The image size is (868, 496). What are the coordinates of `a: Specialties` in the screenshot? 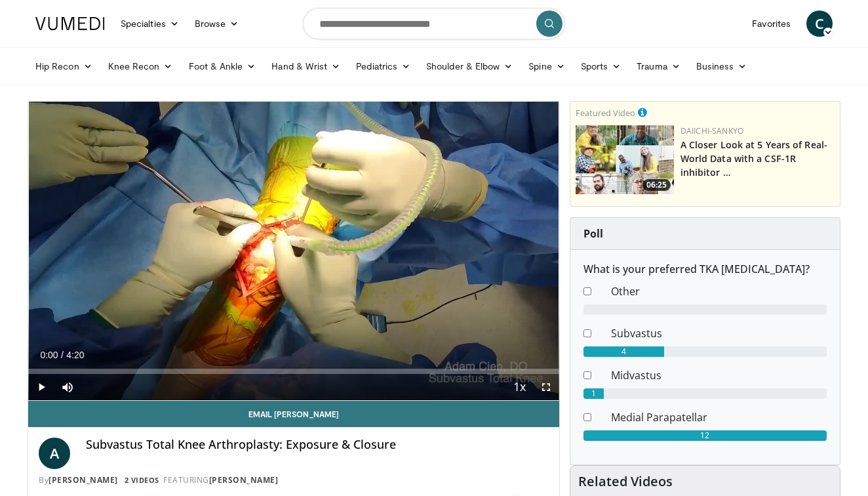 It's located at (150, 24).